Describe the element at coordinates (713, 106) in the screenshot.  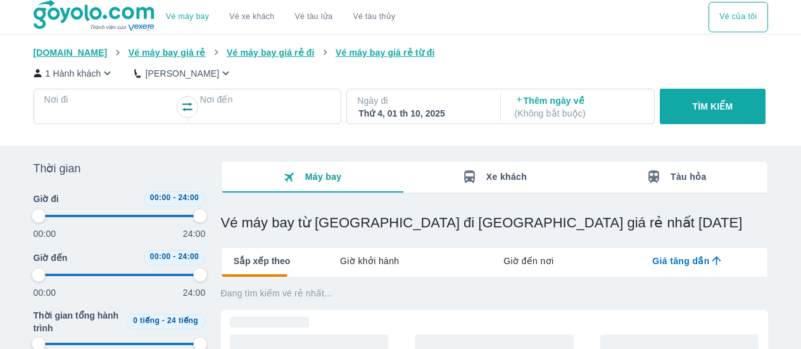
I see `p: TÌM KIẾM` at that location.